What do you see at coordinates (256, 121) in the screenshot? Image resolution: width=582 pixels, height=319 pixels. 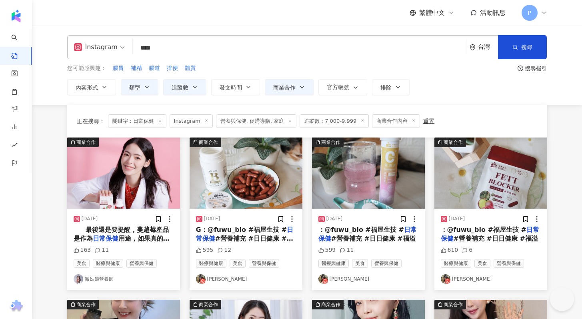 I see `span: 營養與保健, 促購導購, 家庭` at bounding box center [256, 121].